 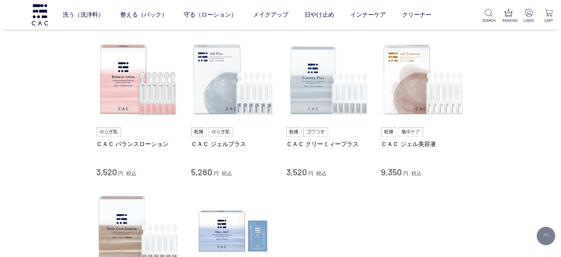 I want to click on img: ＣＡＣ クリーミィープラス, so click(x=329, y=80).